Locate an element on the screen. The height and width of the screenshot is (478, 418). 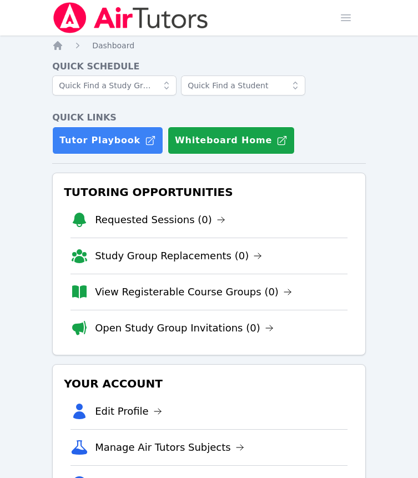
img: Air Tutors is located at coordinates (131, 18).